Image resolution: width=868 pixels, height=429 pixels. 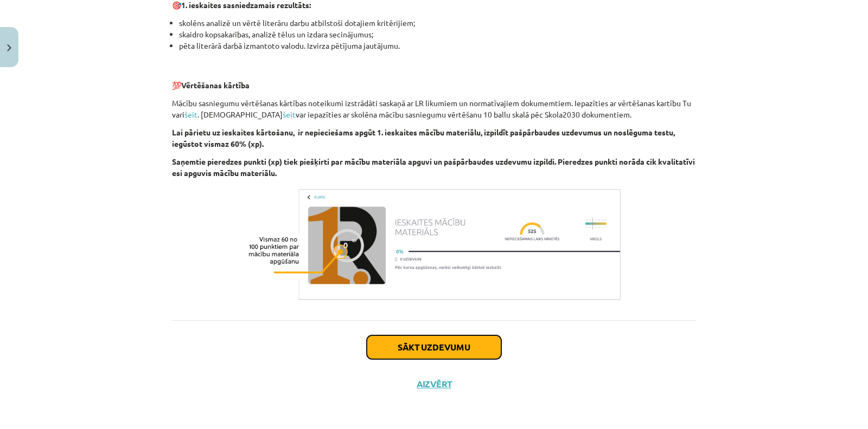 What do you see at coordinates (215, 85) in the screenshot?
I see `b: Vērtēšanas kārtība` at bounding box center [215, 85].